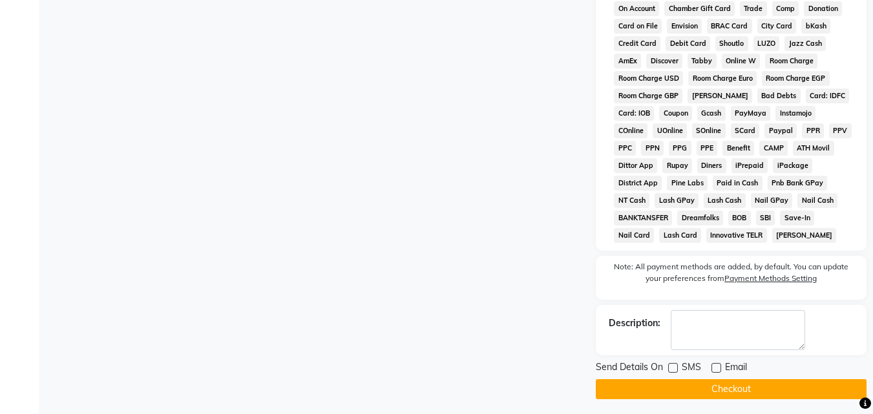  What do you see at coordinates (738, 148) in the screenshot?
I see `span: Benefit` at bounding box center [738, 148].